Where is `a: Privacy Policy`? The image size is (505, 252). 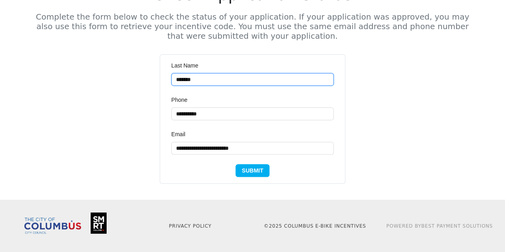
a: Privacy Policy is located at coordinates (190, 226).